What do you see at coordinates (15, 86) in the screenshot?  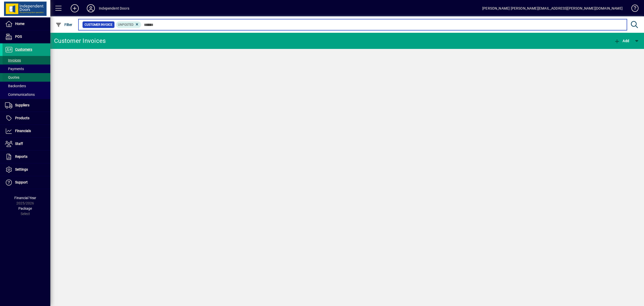 I see `span: Backorders` at bounding box center [15, 86].